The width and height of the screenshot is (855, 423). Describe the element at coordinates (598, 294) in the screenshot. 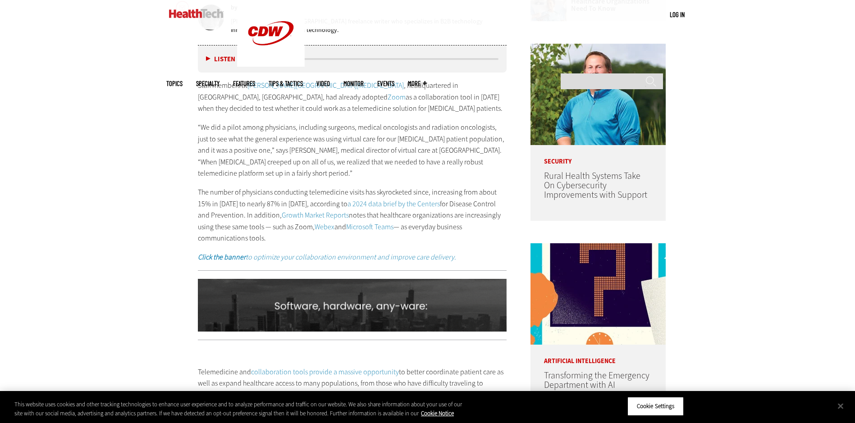

I see `a: illustration of question mark` at that location.